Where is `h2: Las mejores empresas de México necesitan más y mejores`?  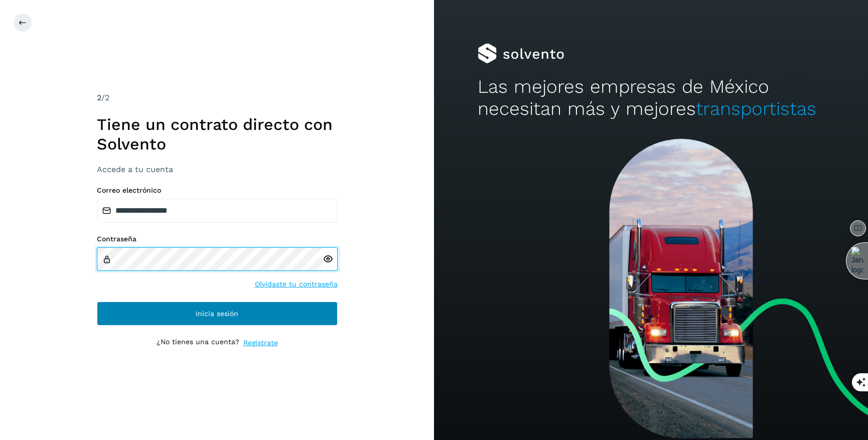 h2: Las mejores empresas de México necesitan más y mejores is located at coordinates (651, 98).